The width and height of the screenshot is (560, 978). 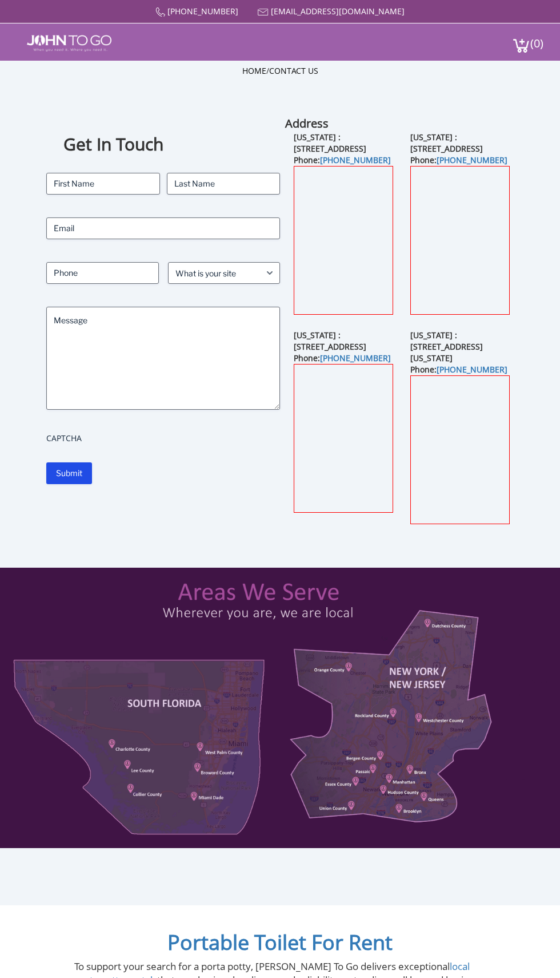 I want to click on input: Phone, so click(x=103, y=273).